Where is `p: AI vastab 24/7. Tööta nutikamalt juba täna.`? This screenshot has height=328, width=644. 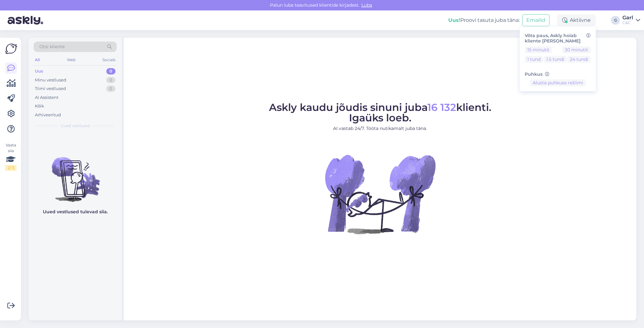 p: AI vastab 24/7. Tööta nutikamalt juba täna. is located at coordinates (379, 128).